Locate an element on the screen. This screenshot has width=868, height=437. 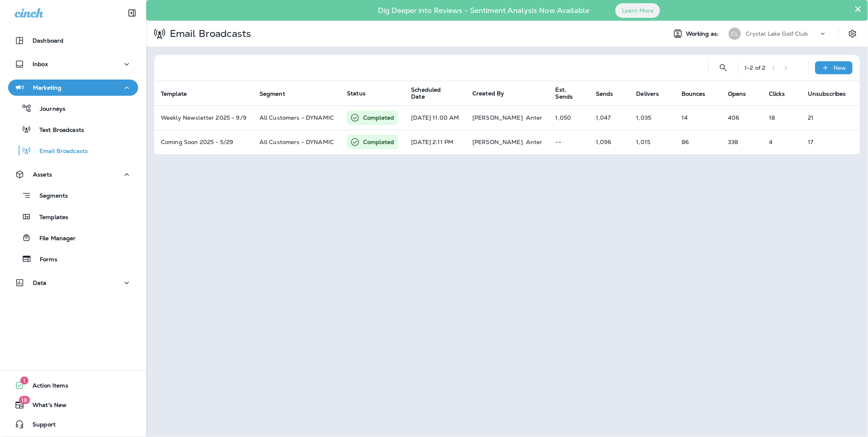
p: Dashboard is located at coordinates (48, 41).